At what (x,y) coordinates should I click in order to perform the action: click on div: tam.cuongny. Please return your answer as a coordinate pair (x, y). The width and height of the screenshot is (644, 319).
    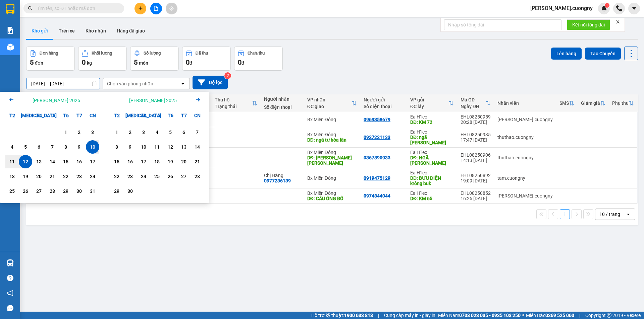
    Looking at the image, I should click on (525, 178).